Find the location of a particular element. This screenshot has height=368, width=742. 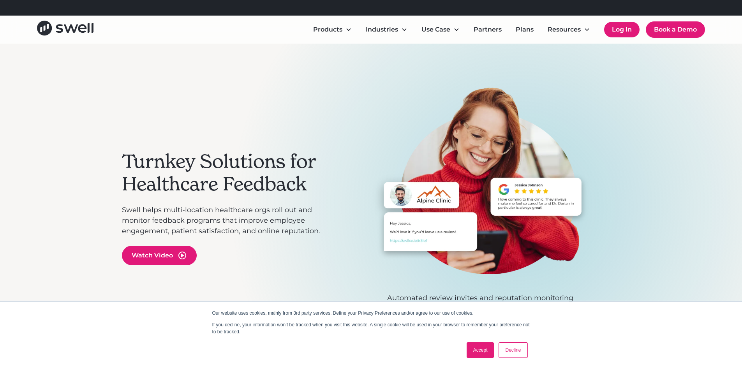

a: home is located at coordinates (65, 29).